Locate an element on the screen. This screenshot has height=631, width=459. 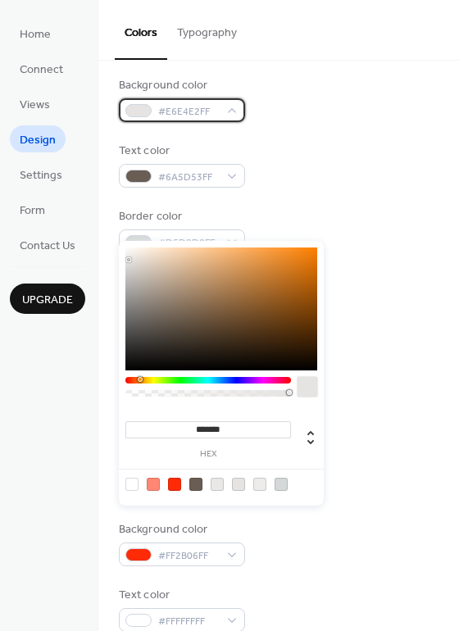
button: Upgrade is located at coordinates (48, 298).